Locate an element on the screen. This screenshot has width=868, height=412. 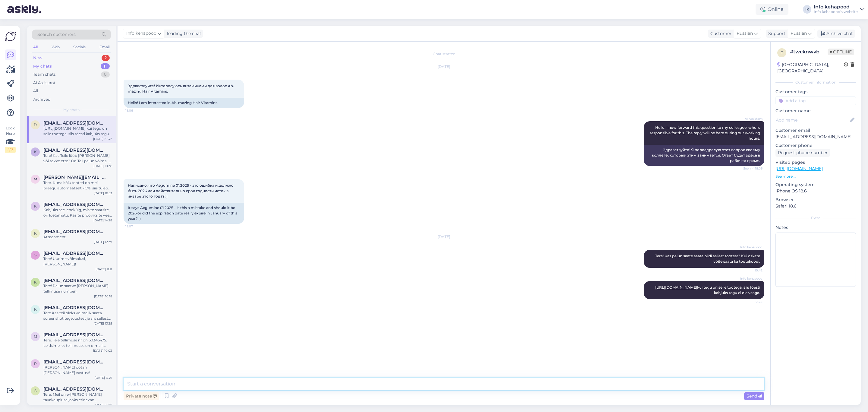
p: Customer name is located at coordinates (815, 111).